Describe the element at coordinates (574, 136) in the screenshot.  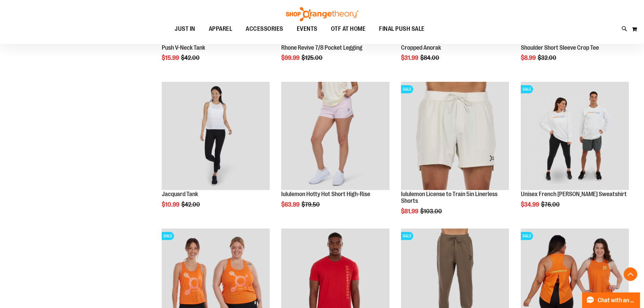
I see `img: Unisex French Terry Crewneck Sweatshirt primary image` at that location.